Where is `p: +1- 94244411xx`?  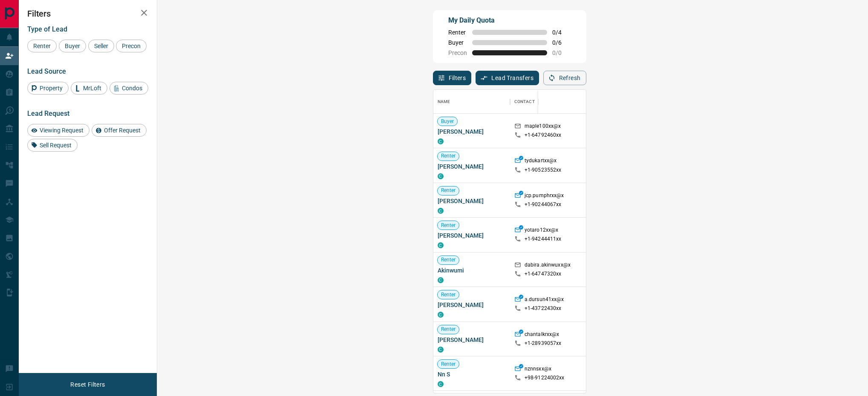 p: +1- 94244411xx is located at coordinates (543, 239).